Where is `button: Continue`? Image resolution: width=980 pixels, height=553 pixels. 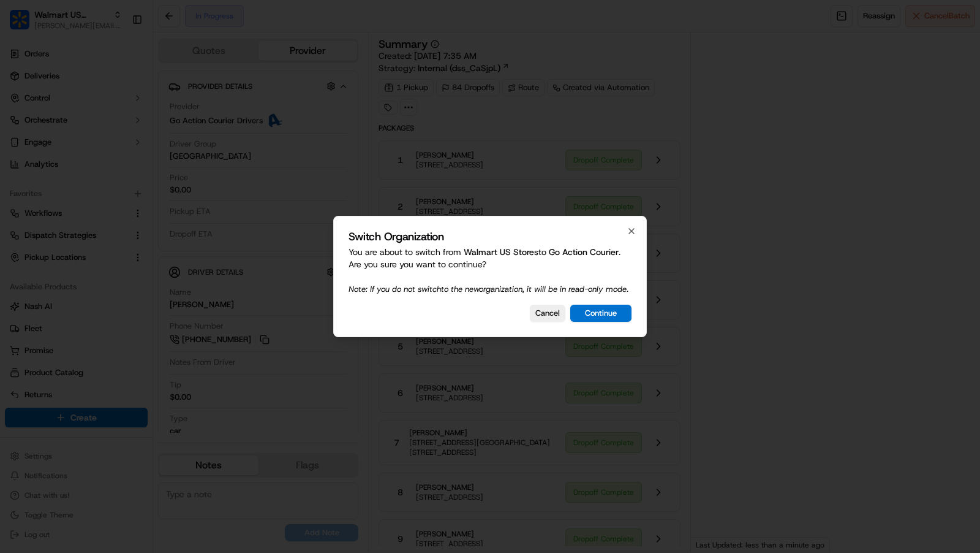
button: Continue is located at coordinates (601, 313).